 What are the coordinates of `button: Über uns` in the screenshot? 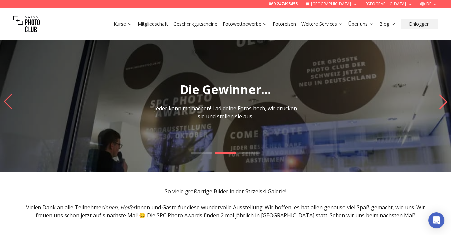 It's located at (361, 24).